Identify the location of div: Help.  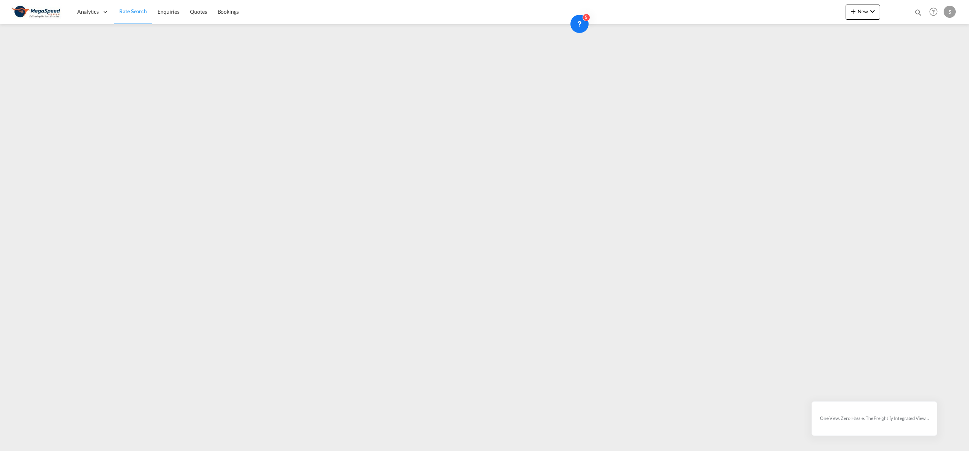
(936, 12).